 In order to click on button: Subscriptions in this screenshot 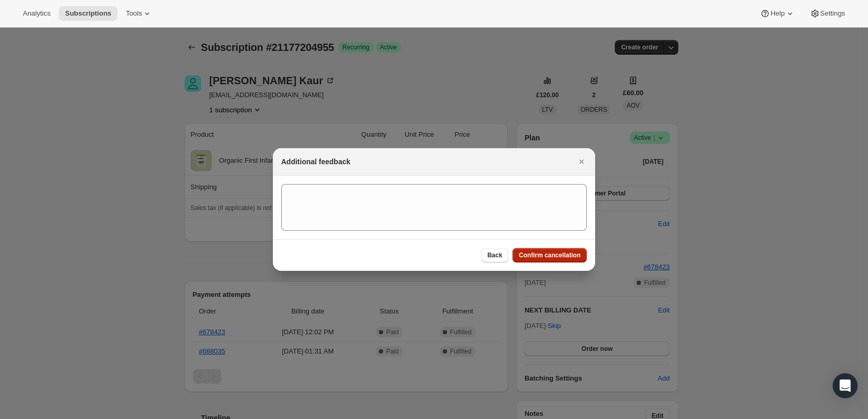, I will do `click(88, 14)`.